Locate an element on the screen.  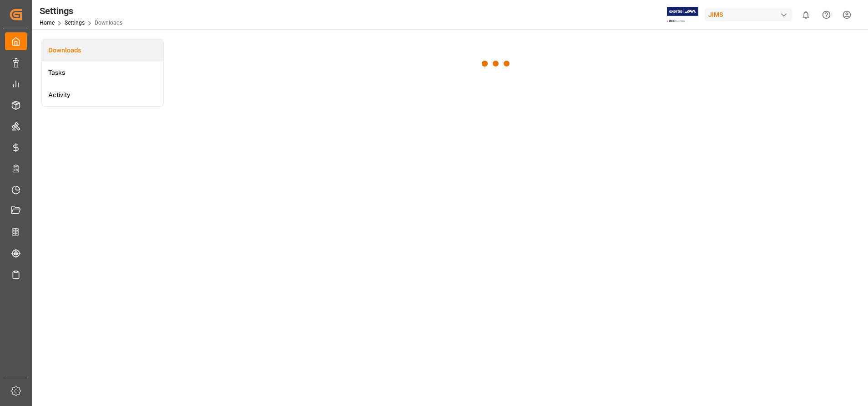
a: Home is located at coordinates (47, 23).